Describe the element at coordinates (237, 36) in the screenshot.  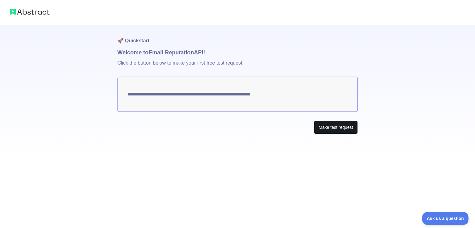
I see `h1: 🚀 Quickstart` at that location.